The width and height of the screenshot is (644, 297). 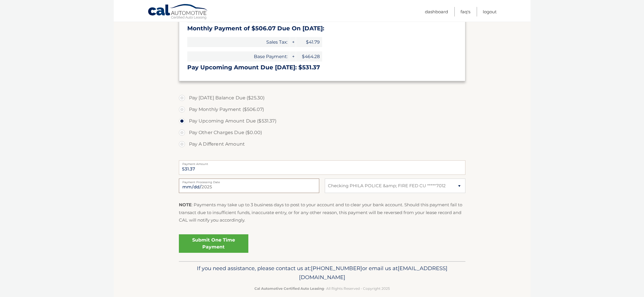 I want to click on label: Payment Amount, so click(x=322, y=163).